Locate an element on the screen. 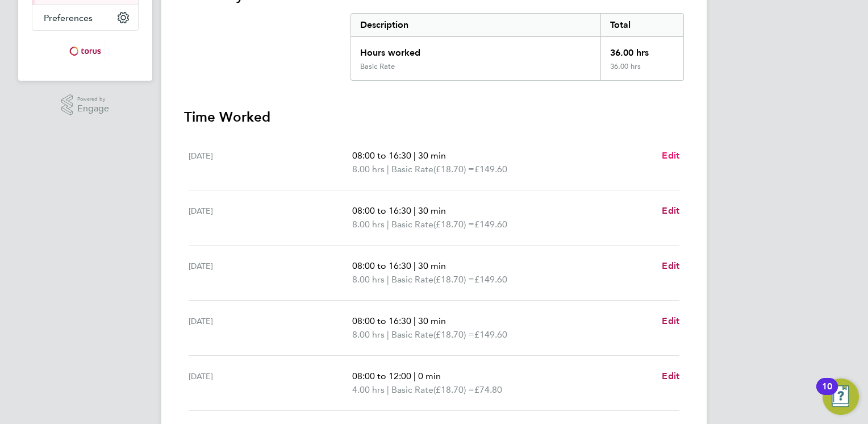  span: Preferences is located at coordinates (68, 18).